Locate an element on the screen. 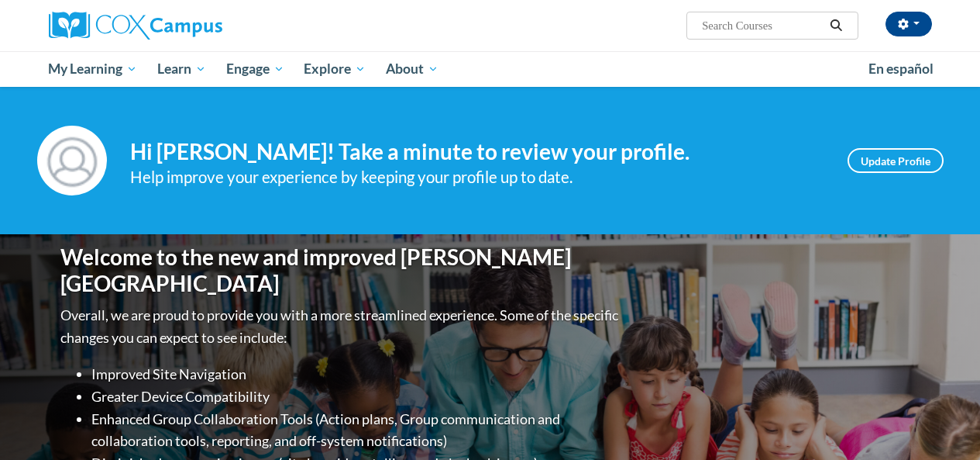 This screenshot has height=460, width=980. a: About is located at coordinates (413, 69).